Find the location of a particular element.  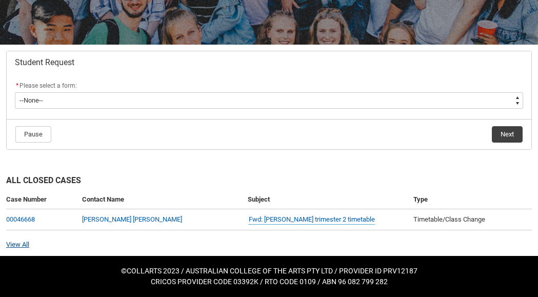

button: Next is located at coordinates (507, 134).